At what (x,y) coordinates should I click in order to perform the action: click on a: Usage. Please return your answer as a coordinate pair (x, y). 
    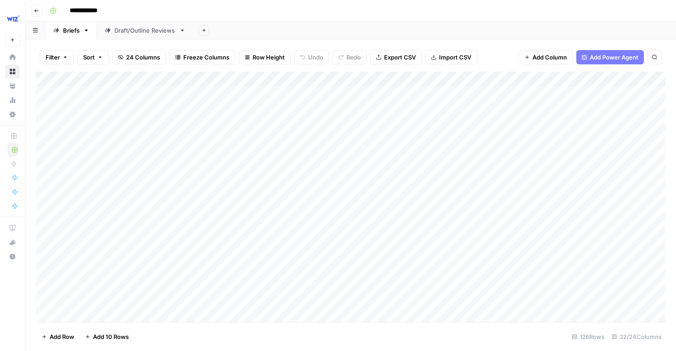
    Looking at the image, I should click on (13, 100).